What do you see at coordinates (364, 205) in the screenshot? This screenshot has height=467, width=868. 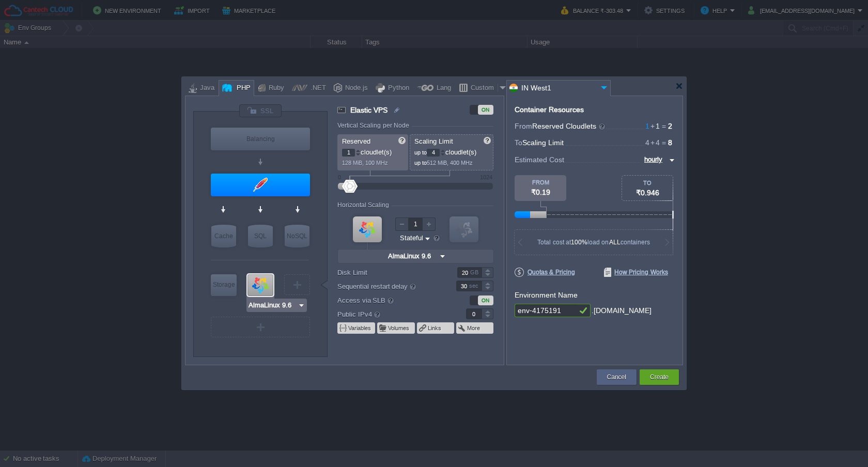 I see `div: Horizontal Scaling` at bounding box center [364, 205].